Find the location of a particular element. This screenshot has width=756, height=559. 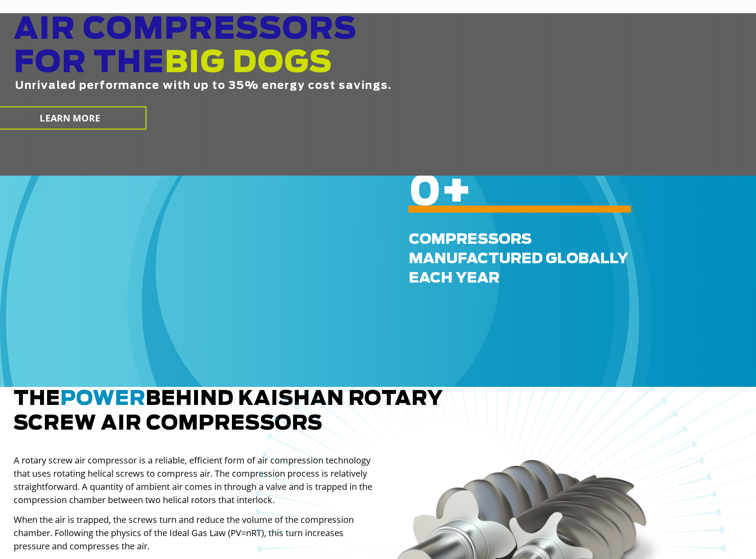

span: Unrivaled performance with up to 35% energy cost savings. is located at coordinates (204, 86).